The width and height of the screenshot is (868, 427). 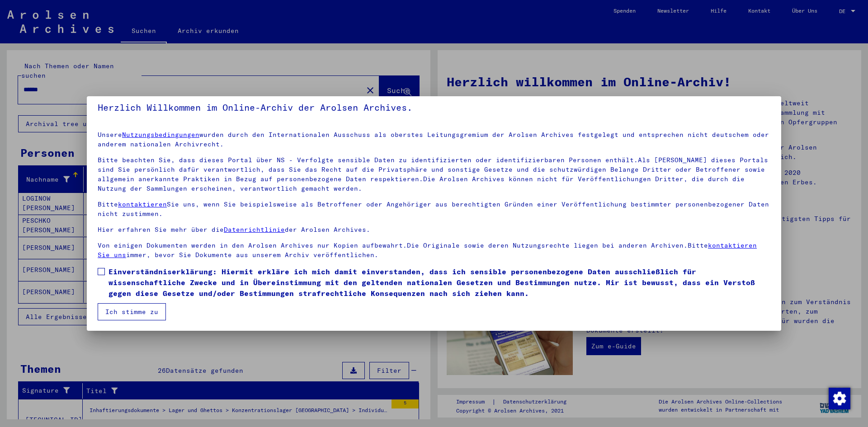 I want to click on button: Ich stimme zu, so click(x=131, y=312).